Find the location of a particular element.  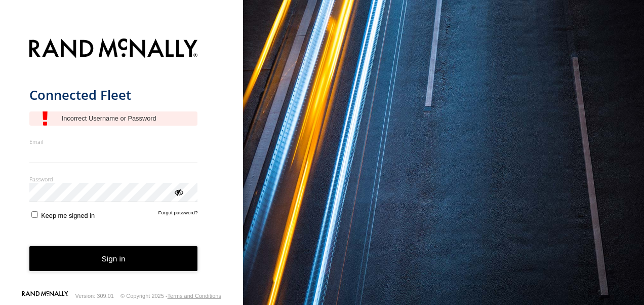

label: Email is located at coordinates (113, 141).